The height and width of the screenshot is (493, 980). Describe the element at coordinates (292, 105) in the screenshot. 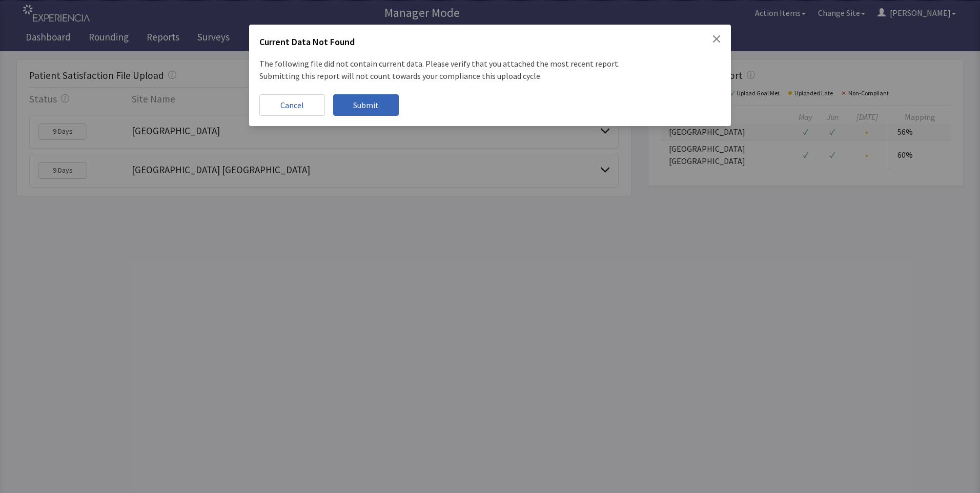

I see `span: Cancel` at that location.